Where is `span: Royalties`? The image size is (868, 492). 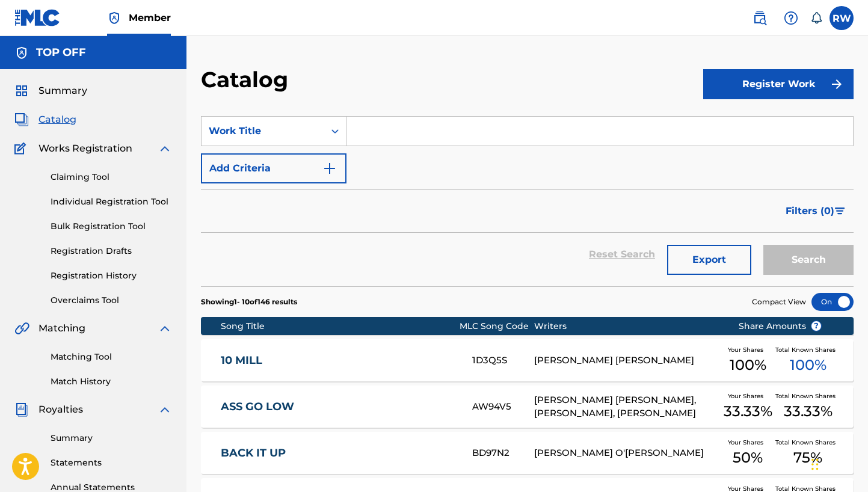
span: Royalties is located at coordinates (61, 409).